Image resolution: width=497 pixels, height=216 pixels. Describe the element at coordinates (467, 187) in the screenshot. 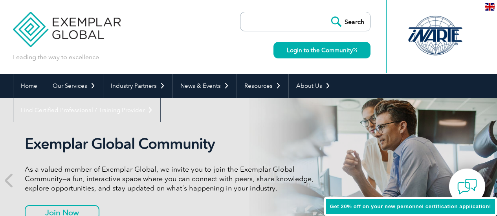

I see `img: contact-chat.png` at that location.